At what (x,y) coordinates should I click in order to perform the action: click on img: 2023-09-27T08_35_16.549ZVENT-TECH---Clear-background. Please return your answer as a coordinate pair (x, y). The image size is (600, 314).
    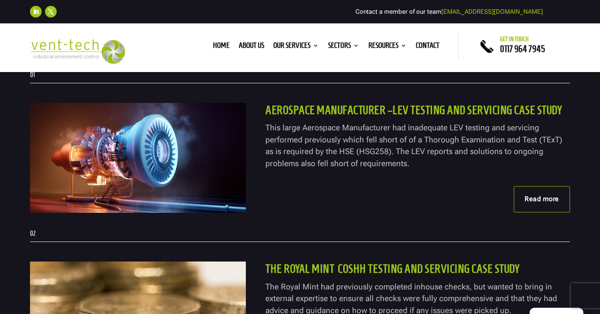
    Looking at the image, I should click on (77, 51).